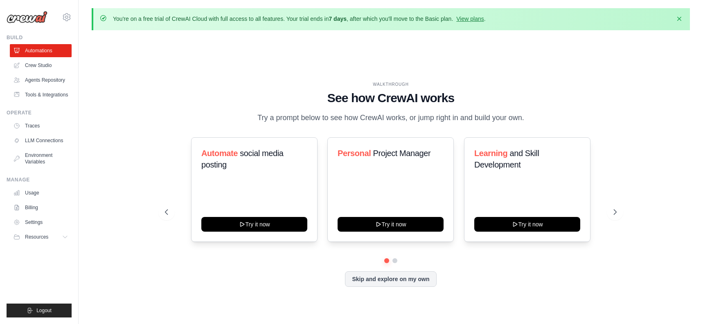 The image size is (703, 324). I want to click on span: Personal, so click(354, 153).